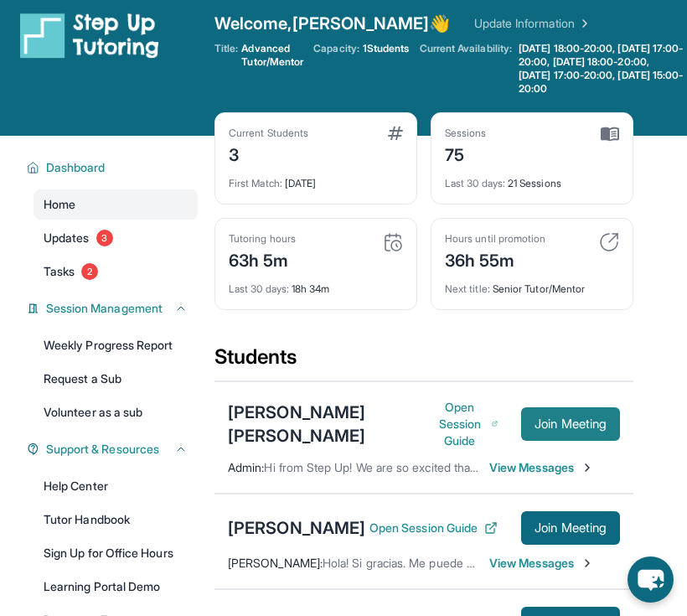  Describe the element at coordinates (116, 272) in the screenshot. I see `a: Tasks2` at that location.